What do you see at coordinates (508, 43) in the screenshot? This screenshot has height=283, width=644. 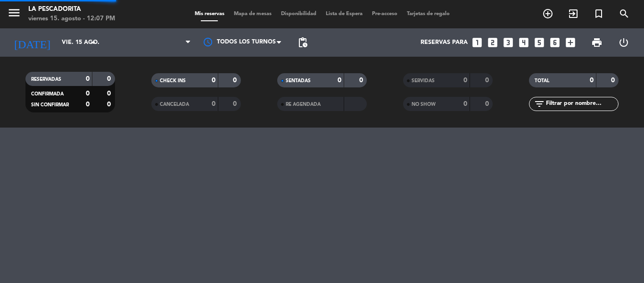 I see `i: looks_3` at bounding box center [508, 43].